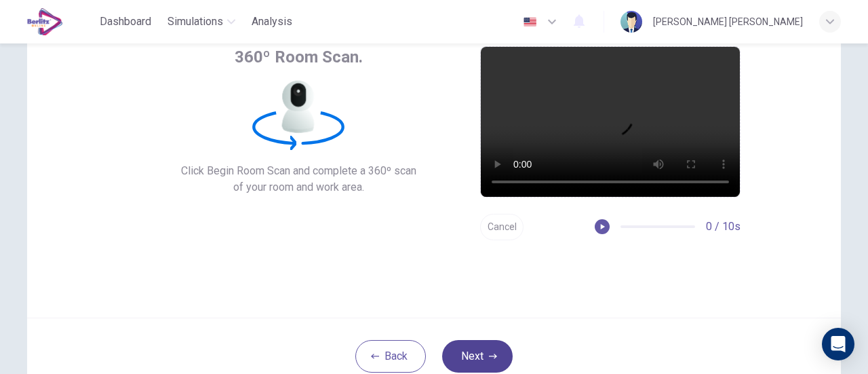  Describe the element at coordinates (201, 22) in the screenshot. I see `button: Simulations` at that location.